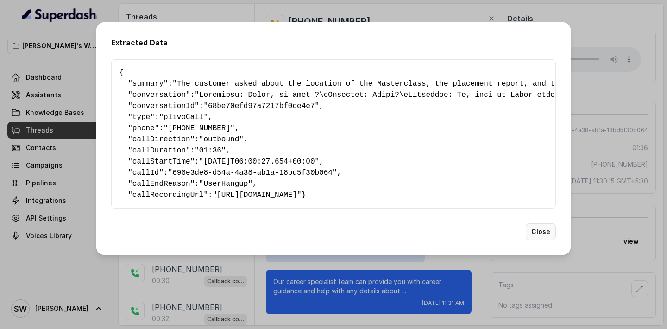 This screenshot has height=329, width=667. What do you see at coordinates (144, 128) in the screenshot?
I see `span: phone` at bounding box center [144, 128].